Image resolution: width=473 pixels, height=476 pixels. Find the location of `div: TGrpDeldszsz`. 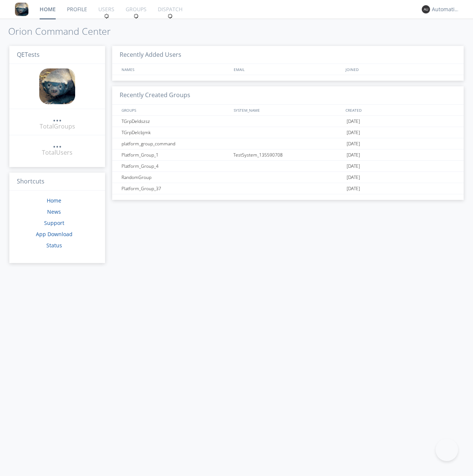

div: TGrpDeldszsz is located at coordinates (175, 121).